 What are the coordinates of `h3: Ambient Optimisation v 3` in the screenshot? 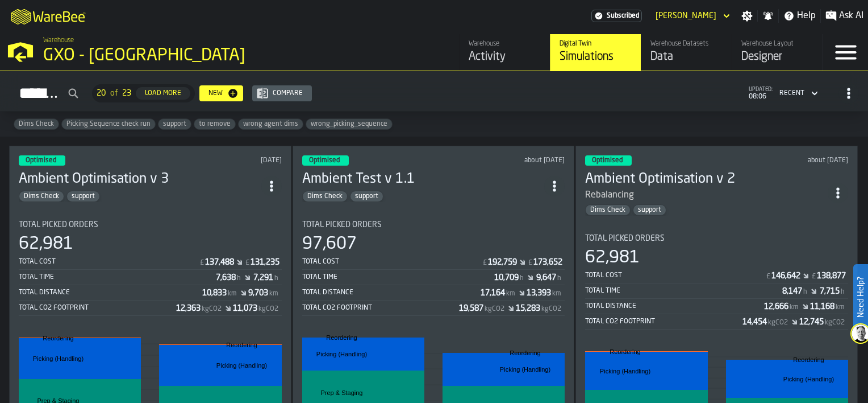 It's located at (140, 179).